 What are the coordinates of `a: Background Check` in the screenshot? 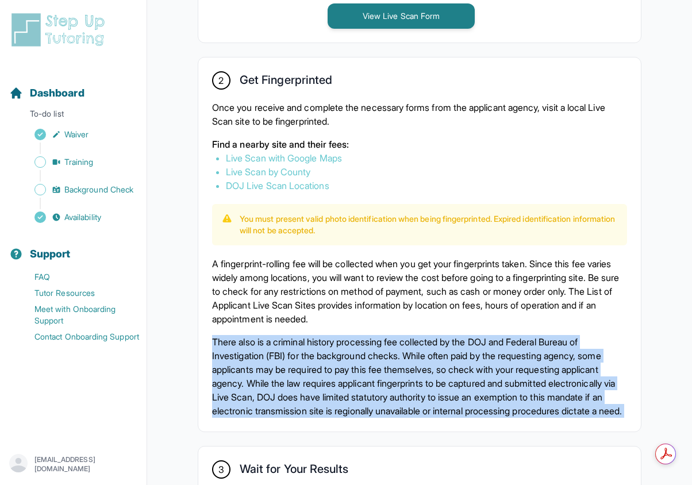 It's located at (78, 190).